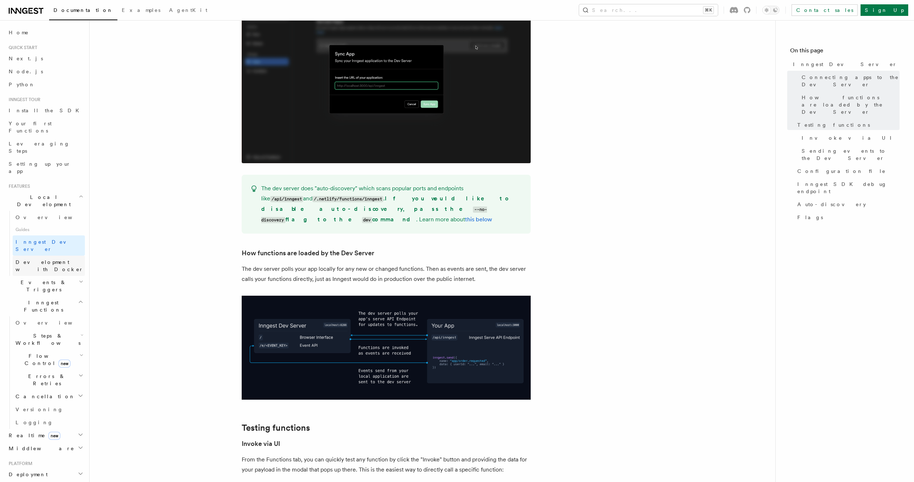  Describe the element at coordinates (45, 85) in the screenshot. I see `a: Python` at that location.